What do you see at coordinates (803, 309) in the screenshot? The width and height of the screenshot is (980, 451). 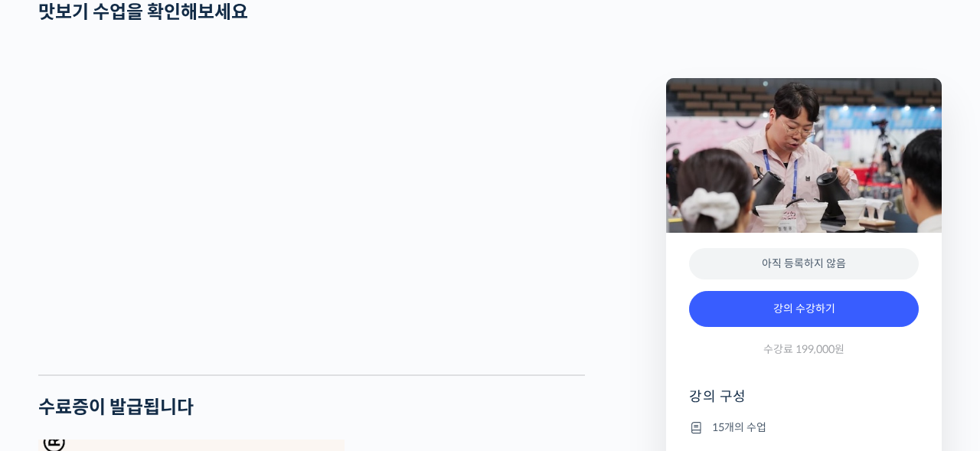 I see `a: 강의 수강하기` at bounding box center [803, 309].